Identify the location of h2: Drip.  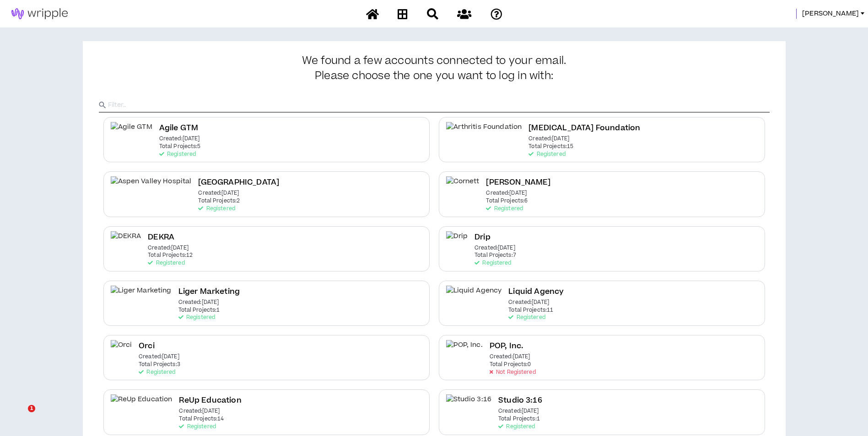
(482, 237).